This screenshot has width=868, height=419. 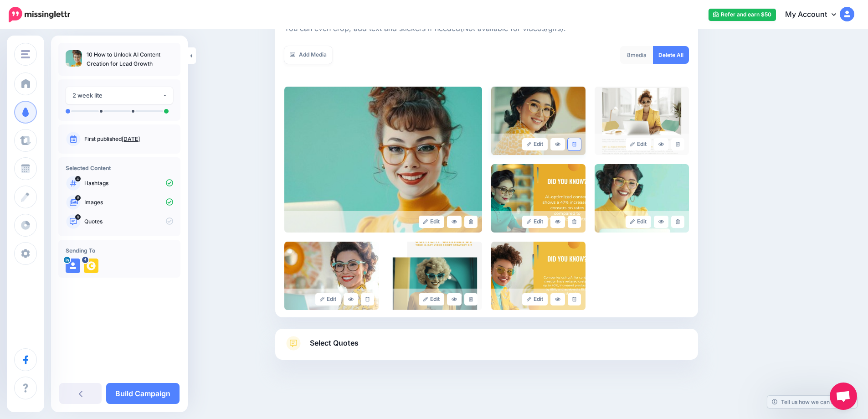 What do you see at coordinates (742, 14) in the screenshot?
I see `a: Refer and earn $50` at bounding box center [742, 14].